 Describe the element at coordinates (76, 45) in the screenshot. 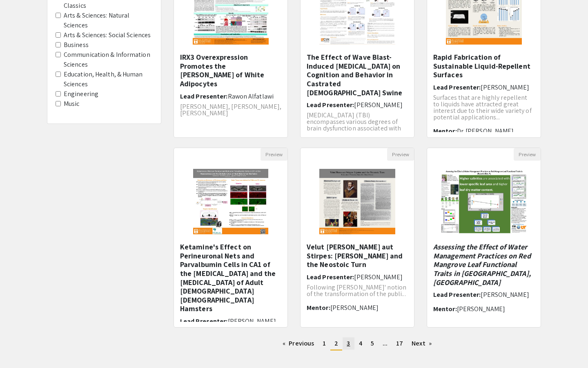

I see `label: Business` at that location.